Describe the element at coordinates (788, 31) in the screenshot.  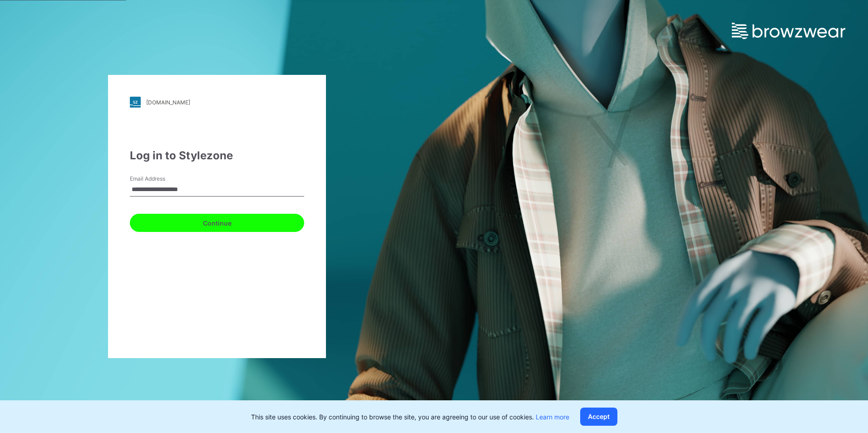
I see `img: browzwear-logo.e42bd6dac1945053ebaf764b6aa21510.svg` at that location.